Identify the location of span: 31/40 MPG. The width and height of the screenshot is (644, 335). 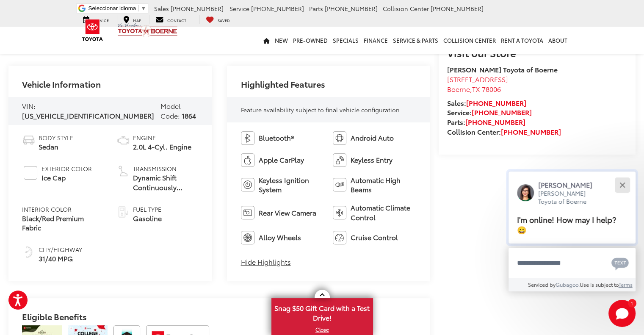
(60, 258).